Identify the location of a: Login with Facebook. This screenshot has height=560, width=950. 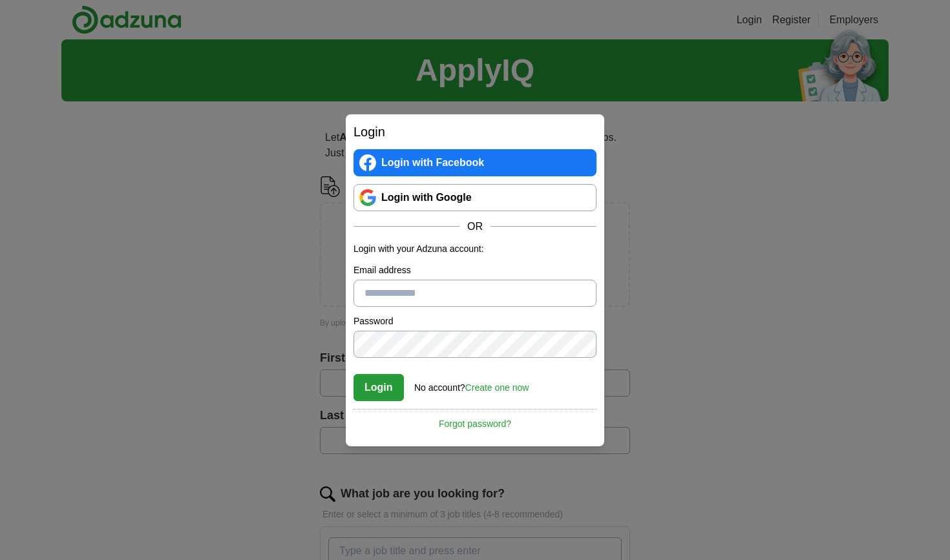
(475, 162).